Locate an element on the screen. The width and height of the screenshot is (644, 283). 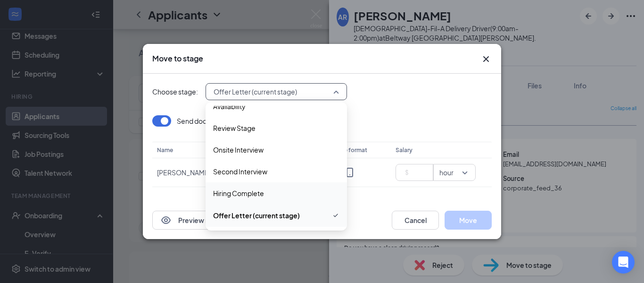
button: EyePreview notification is located at coordinates (201, 220).